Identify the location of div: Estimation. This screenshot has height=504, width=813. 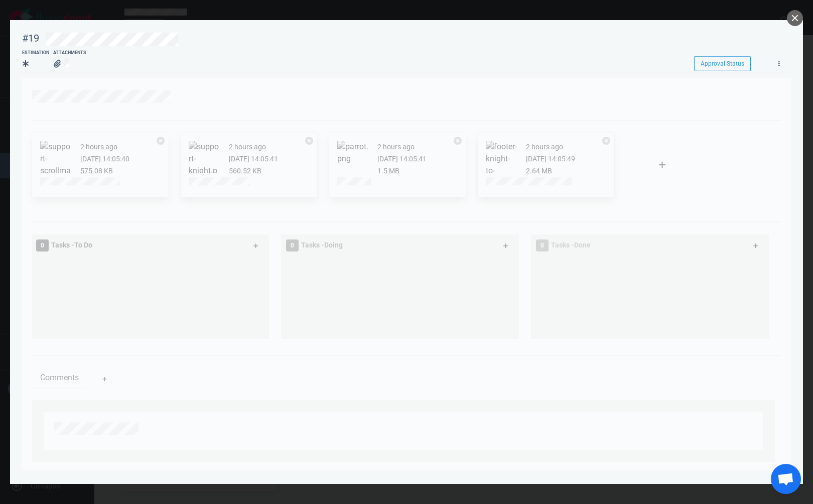
(36, 53).